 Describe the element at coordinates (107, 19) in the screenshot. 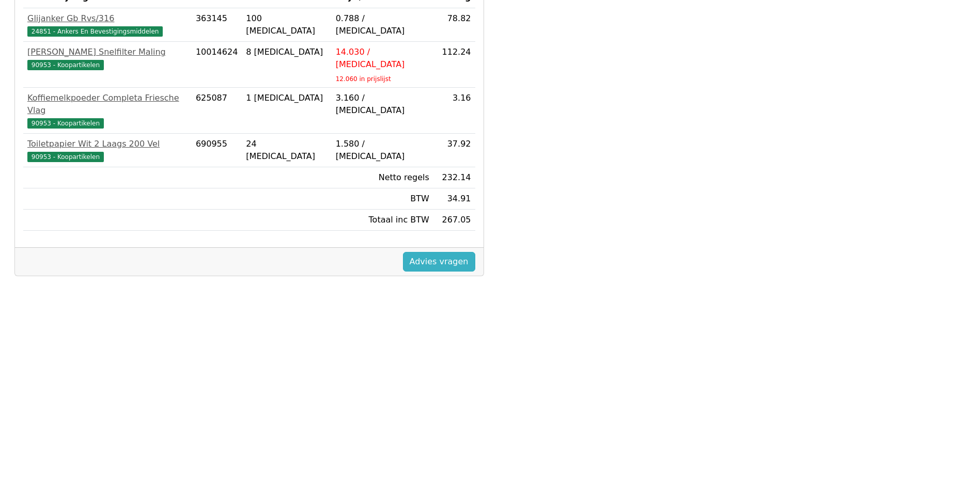

I see `div: Glijanker Gb Rvs/316` at that location.